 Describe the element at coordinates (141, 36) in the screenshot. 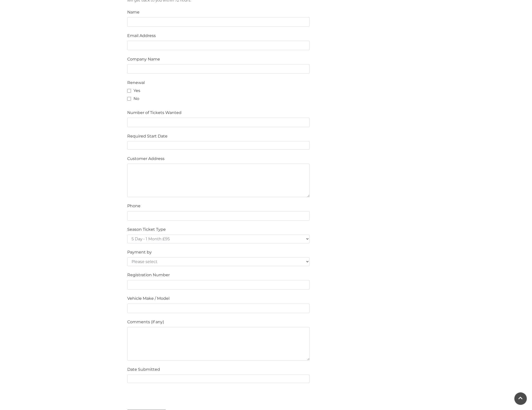

I see `label: Email Address` at that location.